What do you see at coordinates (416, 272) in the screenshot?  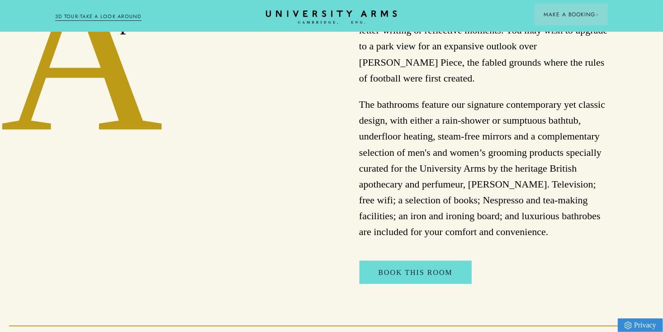 I see `a: Book This Room` at bounding box center [416, 272].